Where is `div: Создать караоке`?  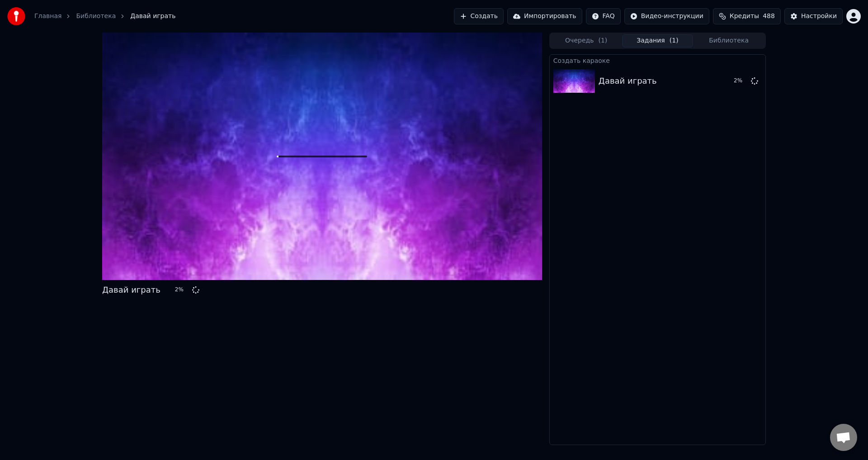
div: Создать караоке is located at coordinates (658, 60).